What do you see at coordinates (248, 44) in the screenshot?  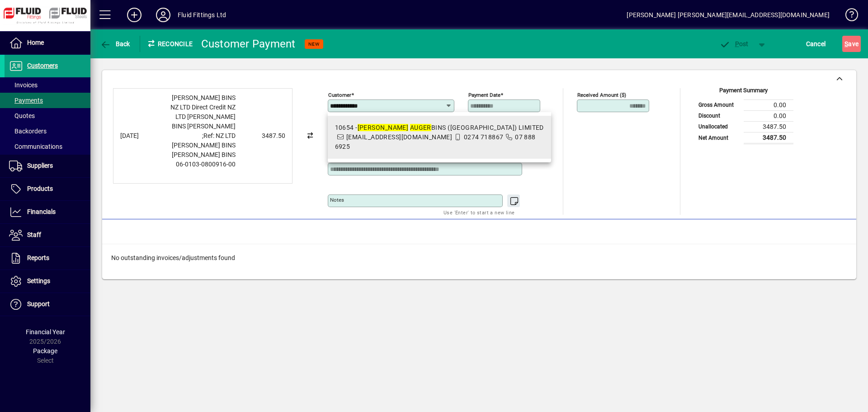 I see `div: Customer Payment` at bounding box center [248, 44].